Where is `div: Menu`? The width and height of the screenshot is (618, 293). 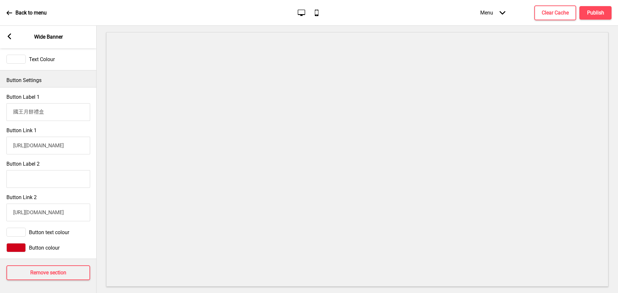
div: Menu is located at coordinates (493, 13).